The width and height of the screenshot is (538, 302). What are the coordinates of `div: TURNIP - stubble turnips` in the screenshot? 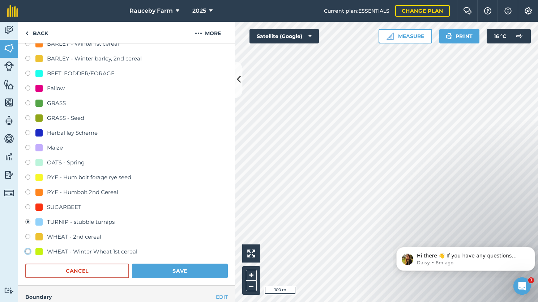 It's located at (81, 222).